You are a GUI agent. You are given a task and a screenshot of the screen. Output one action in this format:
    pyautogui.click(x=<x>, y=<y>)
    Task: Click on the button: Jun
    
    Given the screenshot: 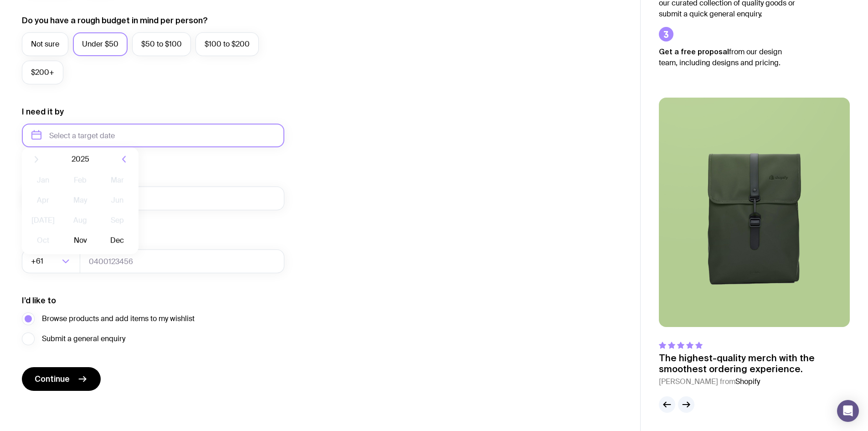 What is the action you would take?
    pyautogui.click(x=117, y=200)
    